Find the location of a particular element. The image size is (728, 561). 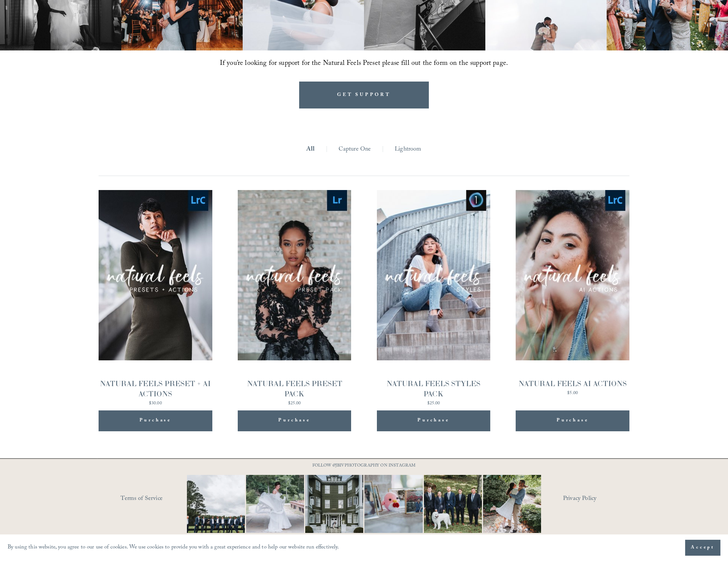

img: Happy #InternationalDogDay to all the pups who have made wedding days, engagement sessions, and p... is located at coordinates (453, 504).